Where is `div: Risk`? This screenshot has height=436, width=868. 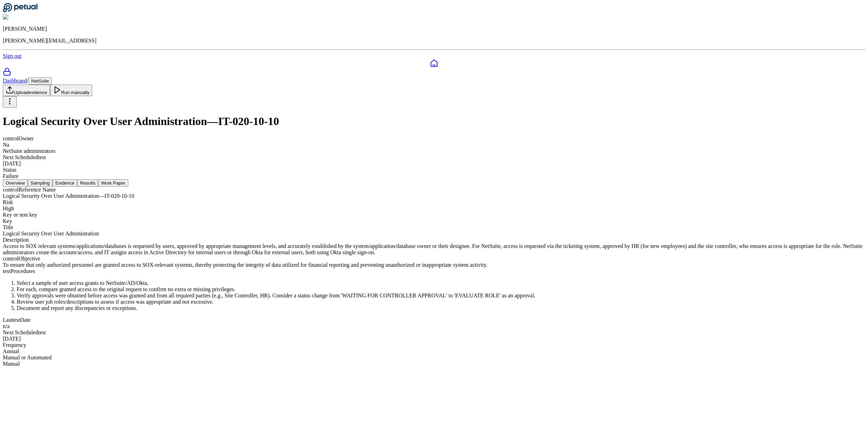 div: Risk is located at coordinates (434, 202).